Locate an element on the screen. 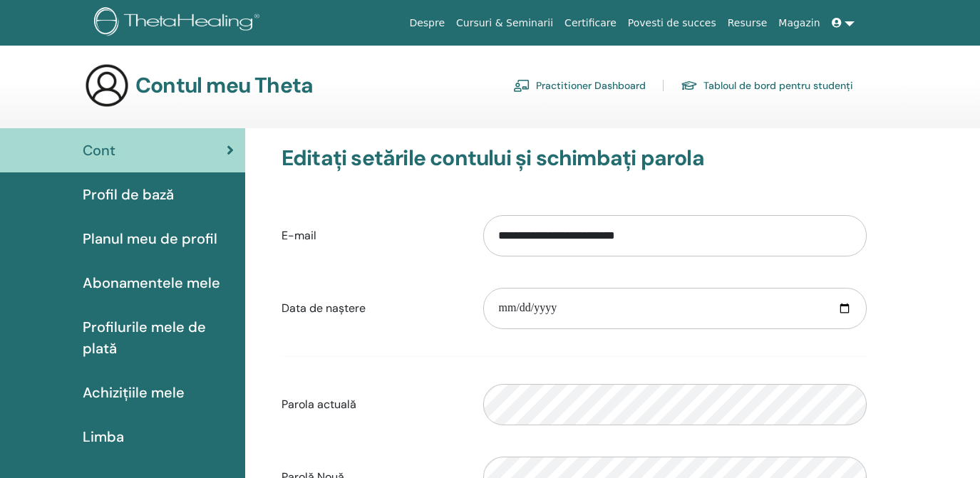  label: Data de naștere is located at coordinates (372, 309).